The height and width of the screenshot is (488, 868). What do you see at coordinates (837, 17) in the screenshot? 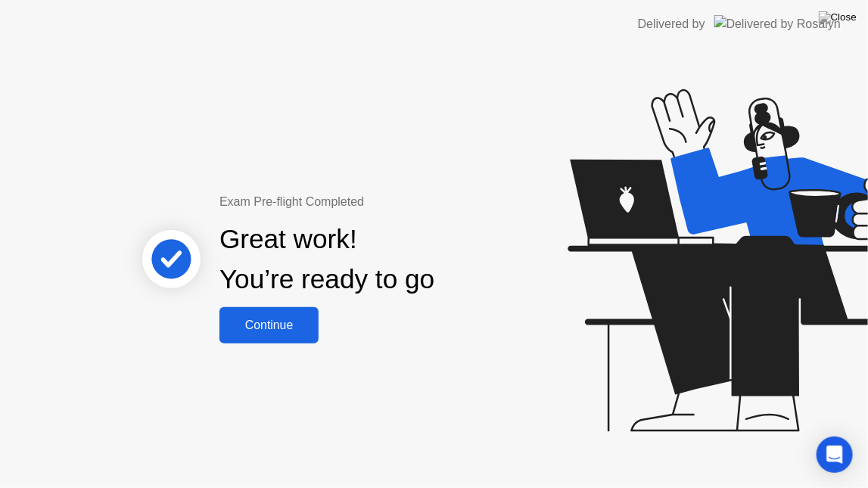
I see `img: Close` at bounding box center [837, 17].